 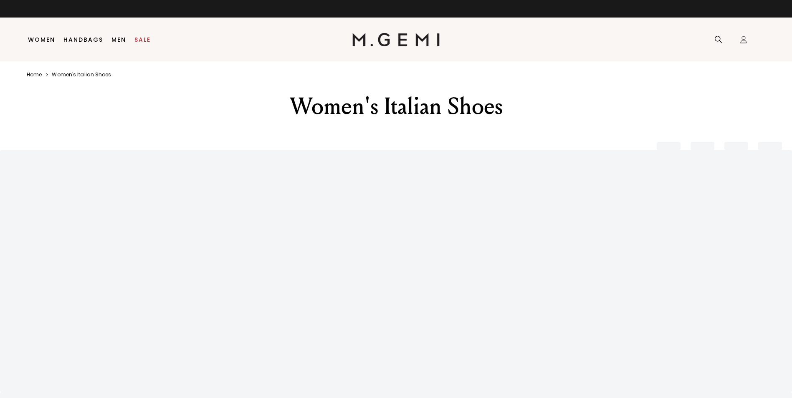 What do you see at coordinates (34, 75) in the screenshot?
I see `a: Home` at bounding box center [34, 75].